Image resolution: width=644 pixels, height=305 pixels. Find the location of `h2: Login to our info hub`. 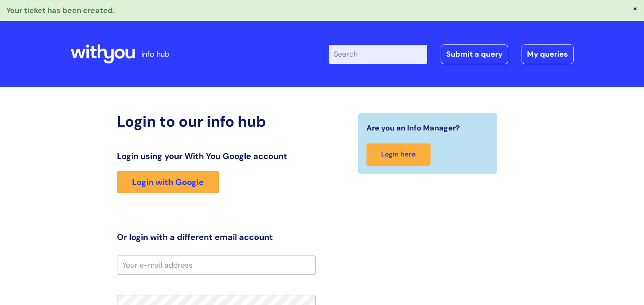

h2: Login to our info hub is located at coordinates (216, 121).